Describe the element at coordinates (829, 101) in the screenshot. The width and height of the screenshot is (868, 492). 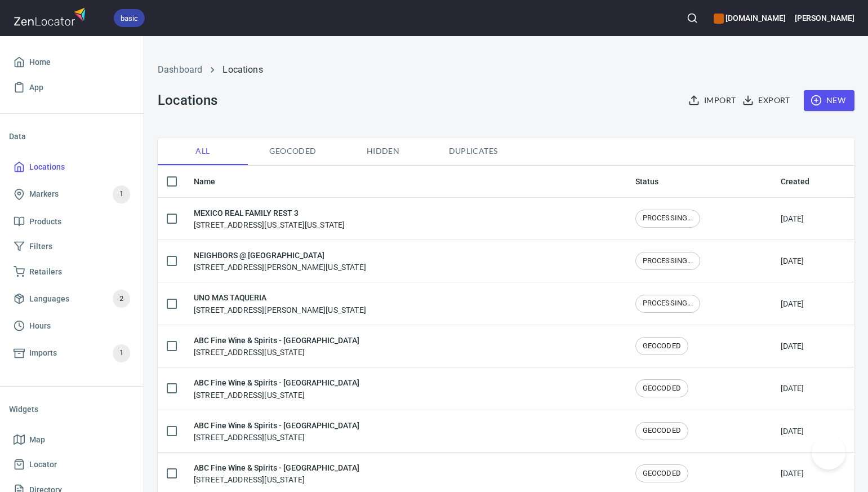
I see `button: New` at that location.